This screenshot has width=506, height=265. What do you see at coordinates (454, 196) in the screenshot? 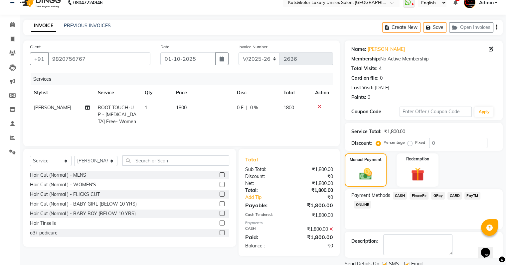
I see `span: CARD` at bounding box center [454, 196].